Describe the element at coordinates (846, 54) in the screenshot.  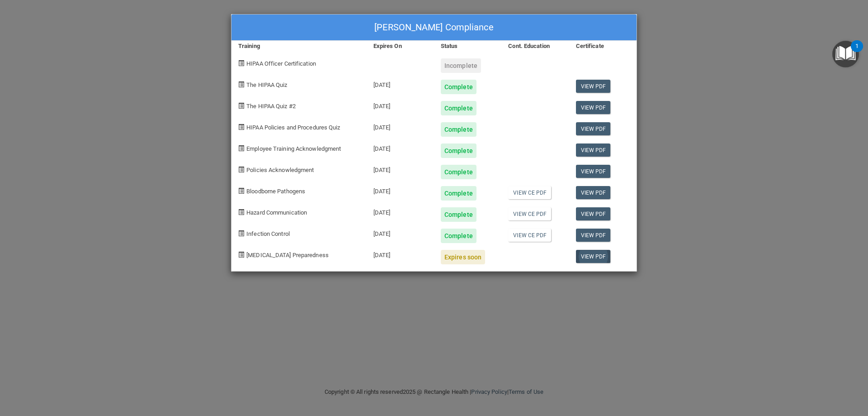
I see `button: Open Resource Center, 1 new notification` at that location.